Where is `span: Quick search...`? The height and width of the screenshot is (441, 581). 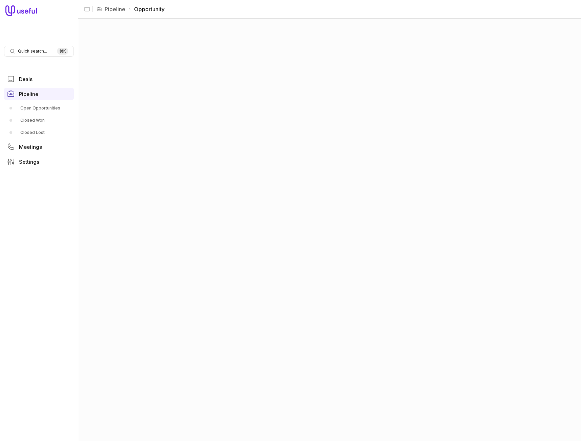
span: Quick search... is located at coordinates (33, 51).